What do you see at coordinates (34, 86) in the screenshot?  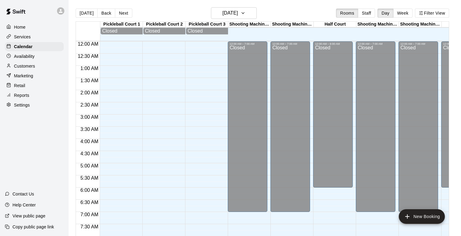 I see `div: Retail` at bounding box center [34, 86].